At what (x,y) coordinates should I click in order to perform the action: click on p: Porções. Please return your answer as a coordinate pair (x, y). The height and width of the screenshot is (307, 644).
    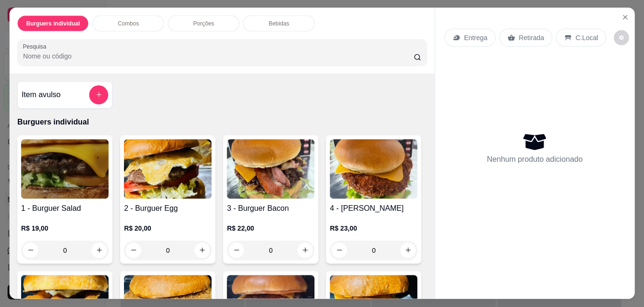
    Looking at the image, I should click on (204, 23).